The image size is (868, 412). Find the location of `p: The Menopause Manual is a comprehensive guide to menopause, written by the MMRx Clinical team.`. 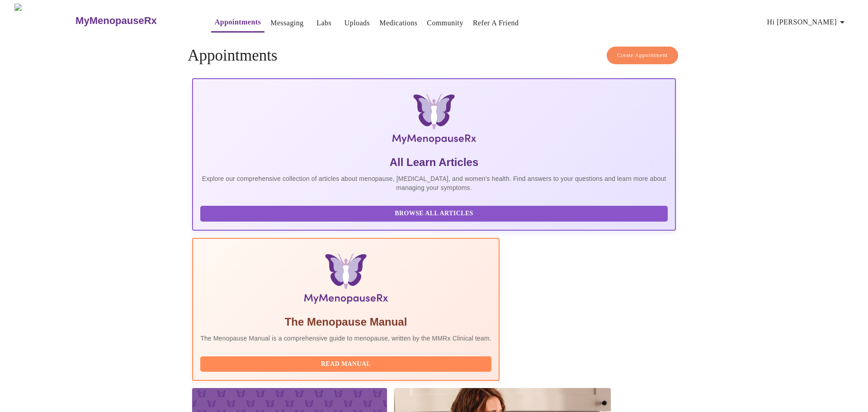

p: The Menopause Manual is a comprehensive guide to menopause, written by the MMRx Clinical team. is located at coordinates (346, 338).